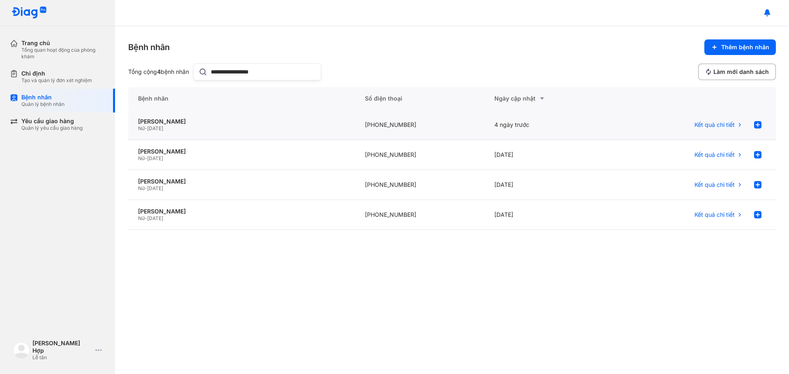  Describe the element at coordinates (63, 53) in the screenshot. I see `div: Tổng quan hoạt động của phòng khám` at that location.